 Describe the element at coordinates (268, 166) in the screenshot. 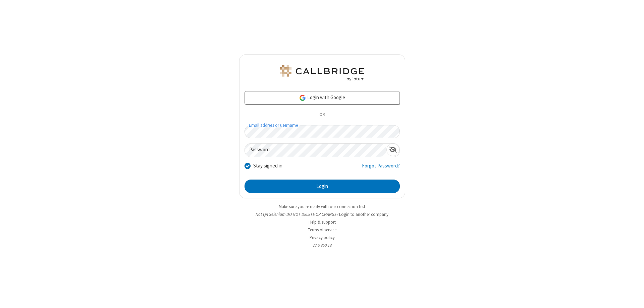

I see `label: Stay signed in` at that location.